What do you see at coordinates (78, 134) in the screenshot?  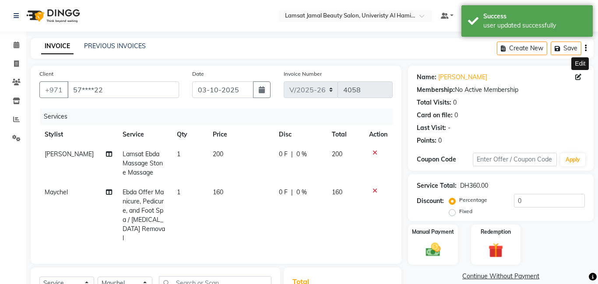 I see `th: Stylist` at bounding box center [78, 134].